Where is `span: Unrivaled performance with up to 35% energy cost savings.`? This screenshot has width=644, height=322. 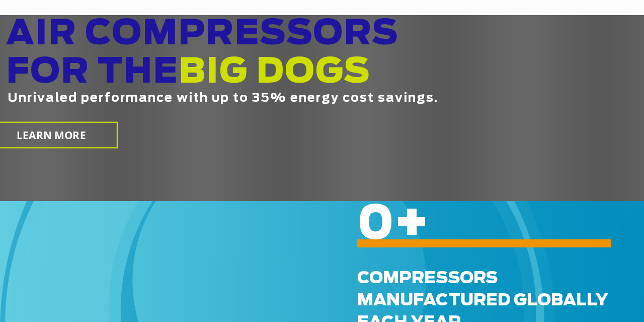 span: Unrivaled performance with up to 35% energy cost savings. is located at coordinates (223, 98).